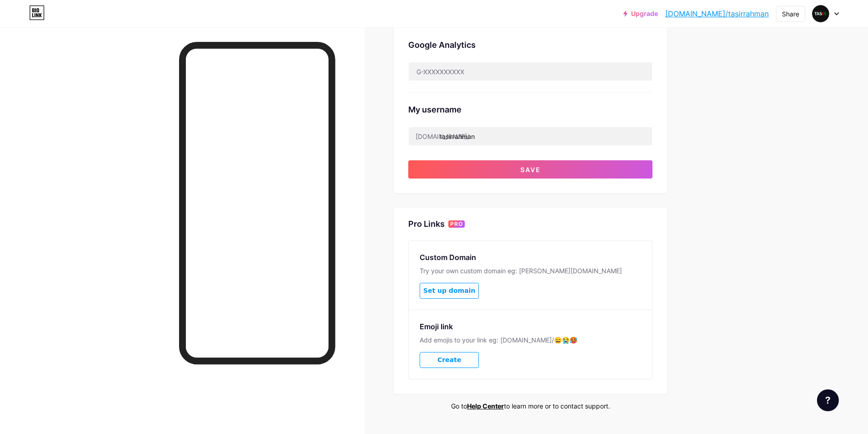  What do you see at coordinates (449, 360) in the screenshot?
I see `span: Create` at bounding box center [449, 360].